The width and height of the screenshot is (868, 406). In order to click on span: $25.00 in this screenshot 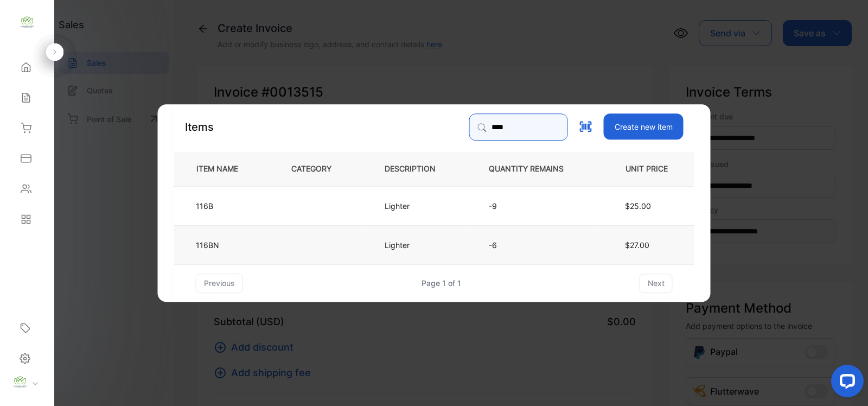, I will do `click(638, 206)`.